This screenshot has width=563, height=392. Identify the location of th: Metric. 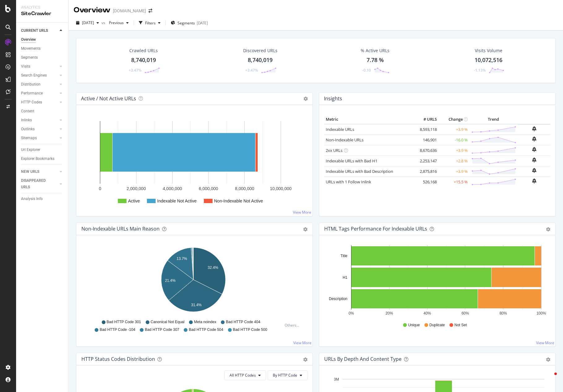
(369, 120).